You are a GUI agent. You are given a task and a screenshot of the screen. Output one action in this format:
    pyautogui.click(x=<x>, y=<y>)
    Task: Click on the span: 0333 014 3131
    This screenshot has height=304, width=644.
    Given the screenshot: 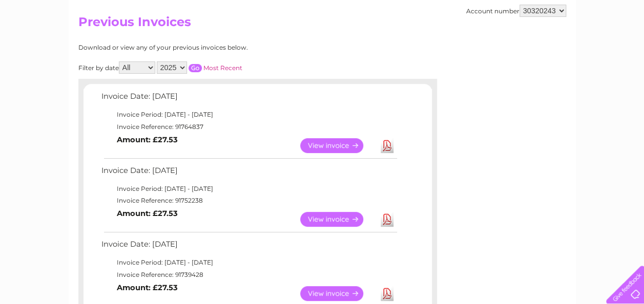 What is the action you would take?
    pyautogui.click(x=486, y=11)
    